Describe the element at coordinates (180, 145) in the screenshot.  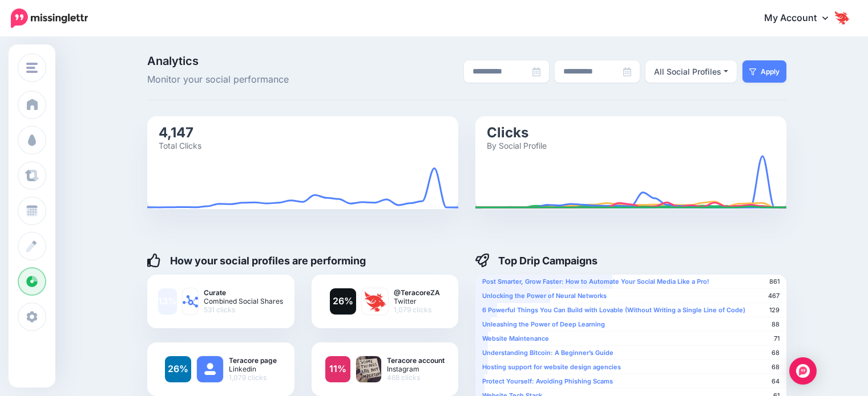
I see `text: Total Clicks` at that location.